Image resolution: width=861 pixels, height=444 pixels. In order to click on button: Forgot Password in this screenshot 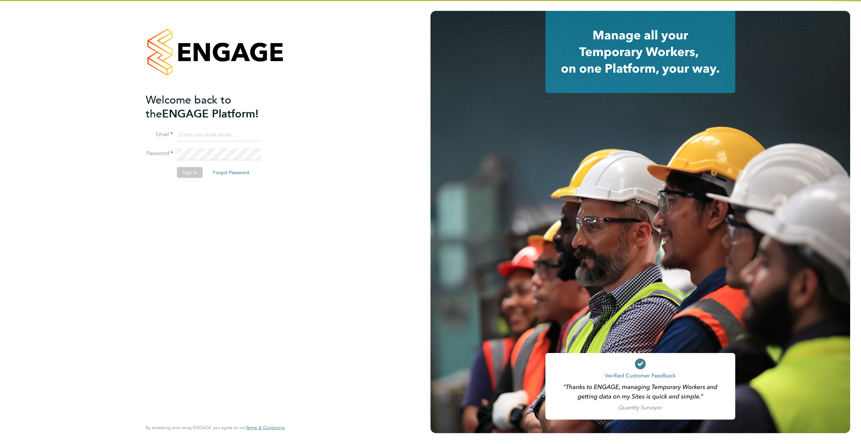, I will do `click(231, 172)`.